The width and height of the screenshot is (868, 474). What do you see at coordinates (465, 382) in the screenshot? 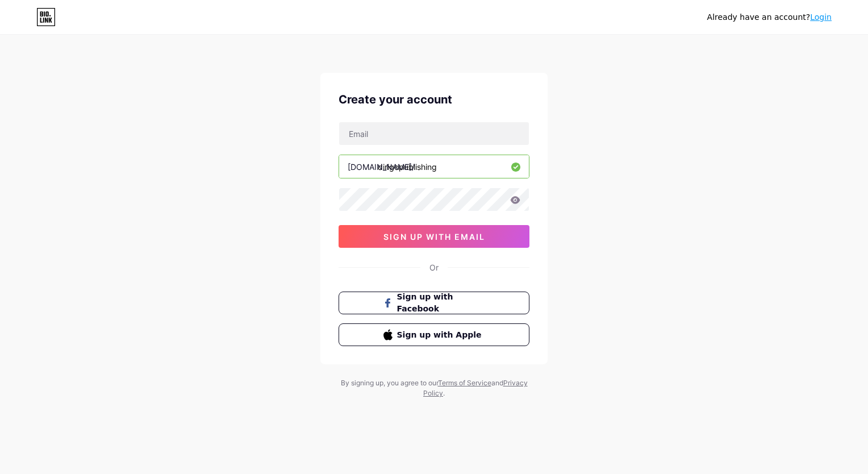
I see `a: Terms of Service` at bounding box center [465, 382].